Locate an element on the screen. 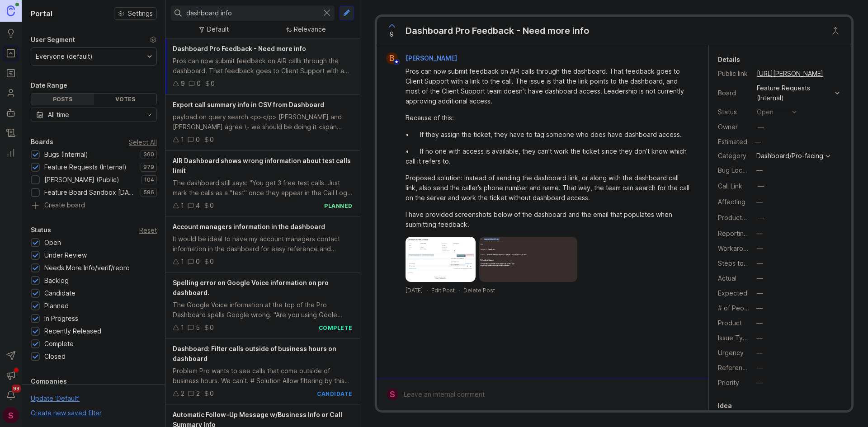 The width and height of the screenshot is (868, 427). div: In Progress is located at coordinates (61, 318).